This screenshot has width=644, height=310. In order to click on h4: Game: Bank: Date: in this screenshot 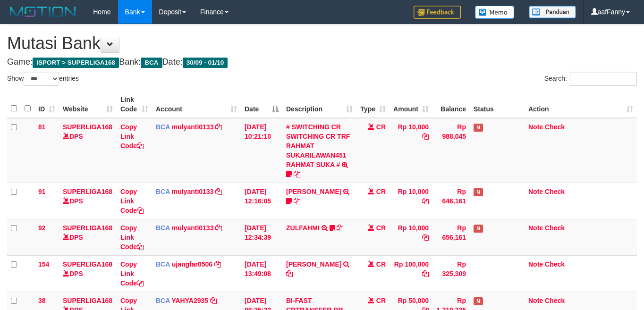, I will do `click(322, 62)`.